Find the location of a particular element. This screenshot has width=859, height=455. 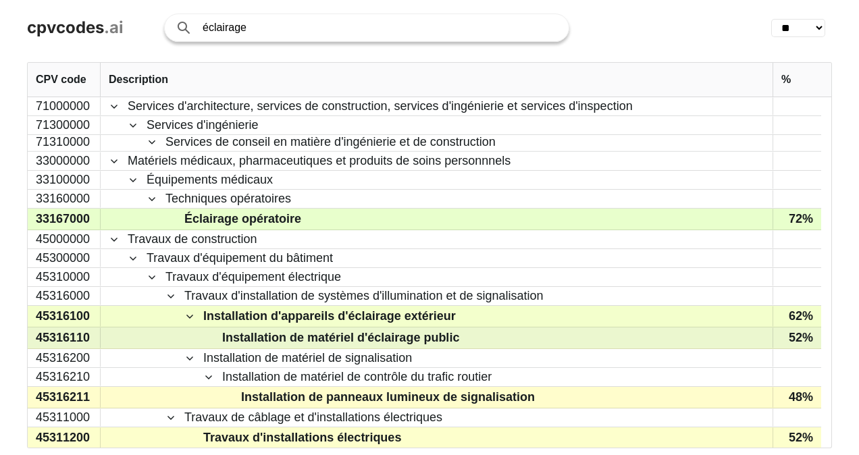

span: Travaux de construction is located at coordinates (192, 239).